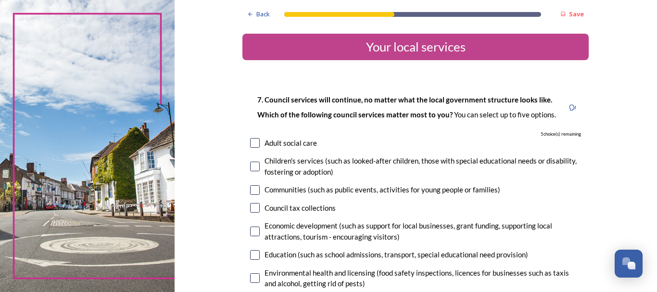 This screenshot has width=657, height=292. What do you see at coordinates (382, 189) in the screenshot?
I see `div: Communities (such as public events, activities for young people or families)` at bounding box center [382, 189].